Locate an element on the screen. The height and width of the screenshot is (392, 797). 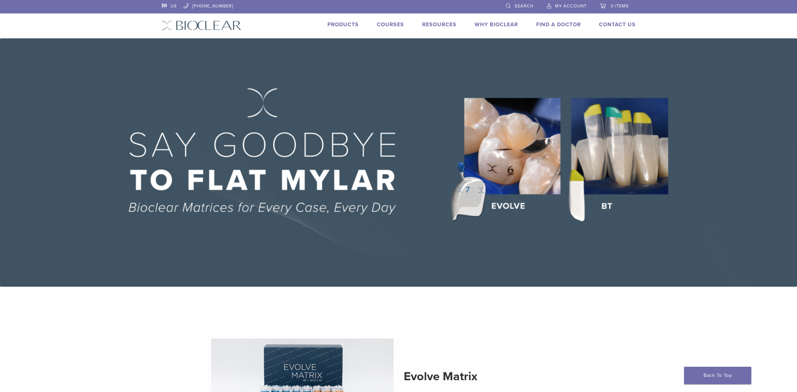
span: My Account is located at coordinates (571, 6).